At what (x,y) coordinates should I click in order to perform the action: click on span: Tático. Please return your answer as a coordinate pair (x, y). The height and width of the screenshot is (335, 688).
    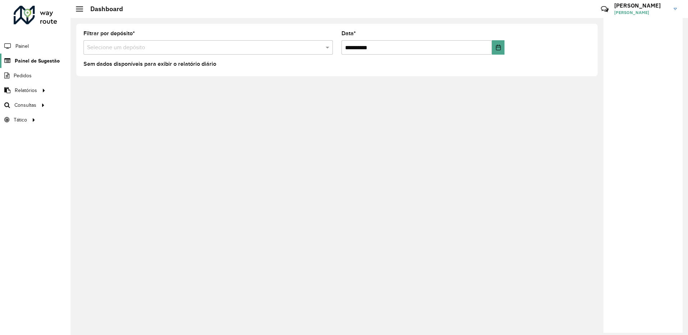
    Looking at the image, I should click on (20, 120).